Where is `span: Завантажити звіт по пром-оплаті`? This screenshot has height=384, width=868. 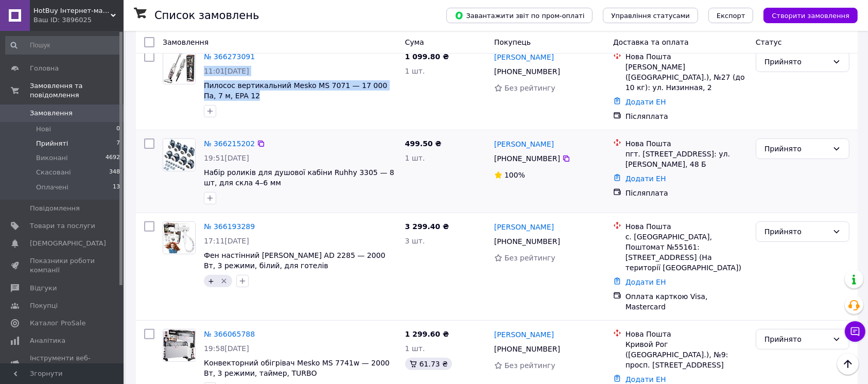
span: Завантажити звіт по пром-оплаті is located at coordinates (519, 16).